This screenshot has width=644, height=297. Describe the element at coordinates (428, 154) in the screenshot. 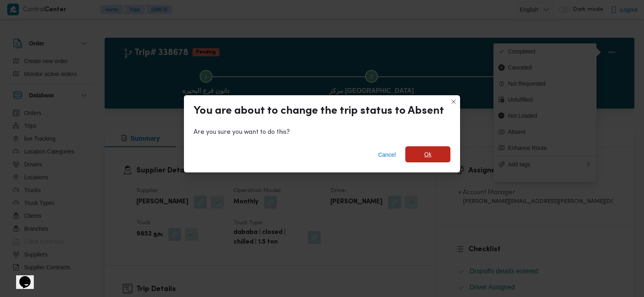

I see `button: Ok` at that location.